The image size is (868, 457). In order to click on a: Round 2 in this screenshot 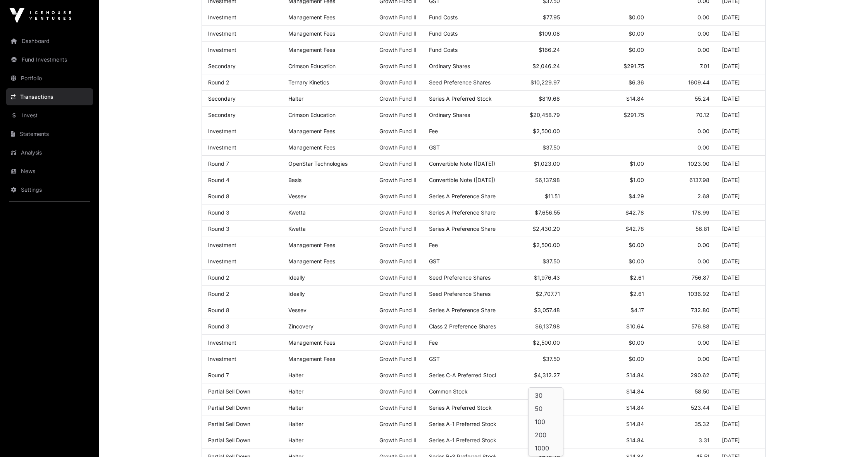, I will do `click(218, 277)`.